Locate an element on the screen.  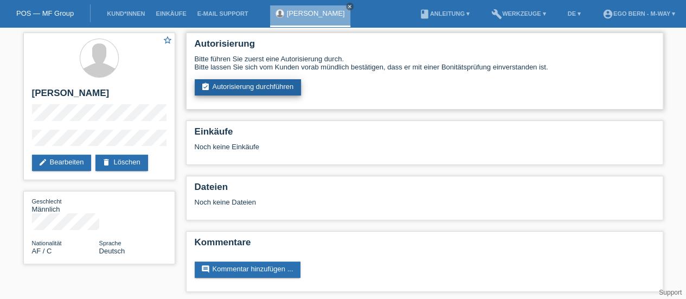
a: E-Mail Support is located at coordinates (223, 14).